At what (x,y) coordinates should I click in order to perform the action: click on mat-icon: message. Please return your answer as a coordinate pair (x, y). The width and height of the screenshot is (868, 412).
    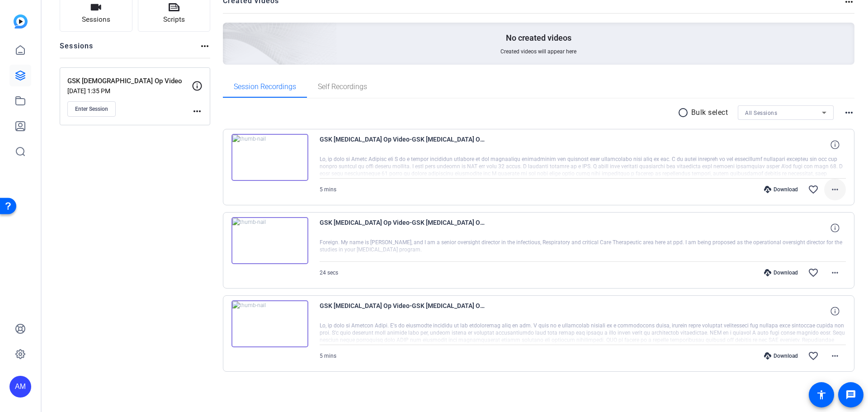
    Looking at the image, I should click on (851, 394).